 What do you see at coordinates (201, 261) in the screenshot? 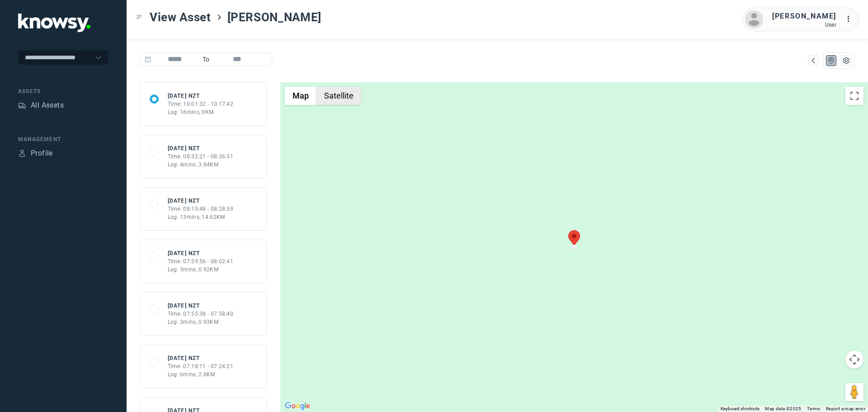
I see `div: Time: 07:59:56 - 08:02:41` at bounding box center [201, 261].